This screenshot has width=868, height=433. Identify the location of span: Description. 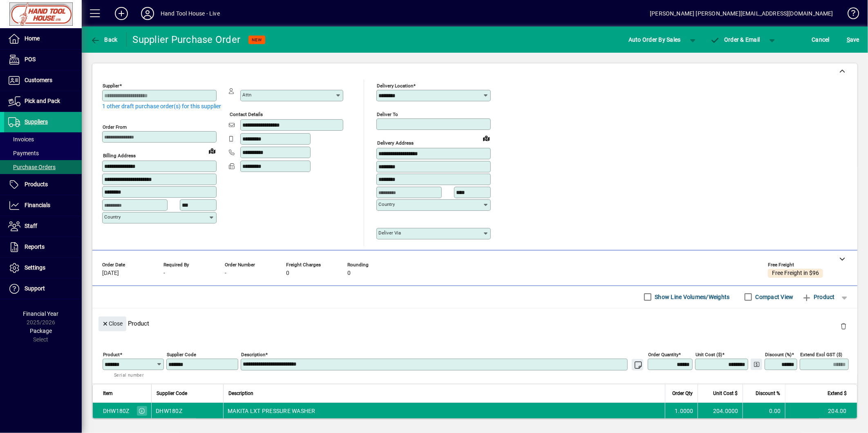
(241, 393).